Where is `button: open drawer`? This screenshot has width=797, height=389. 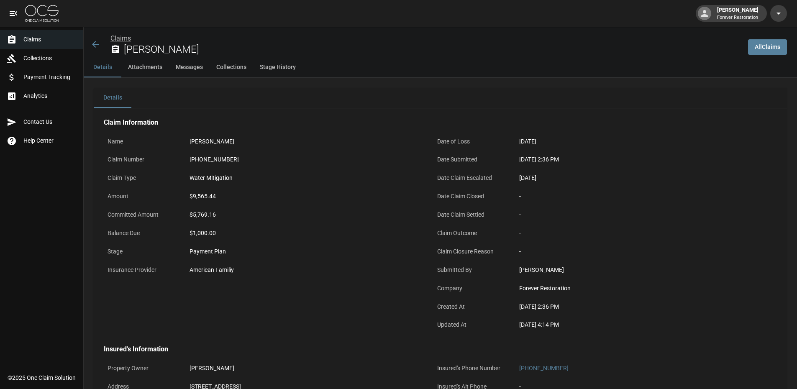
button: open drawer is located at coordinates (13, 13).